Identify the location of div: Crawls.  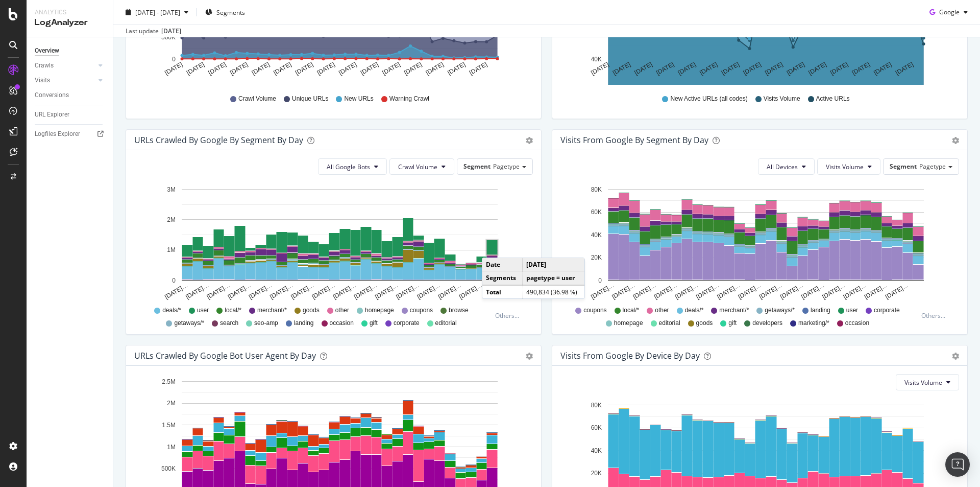
(44, 66).